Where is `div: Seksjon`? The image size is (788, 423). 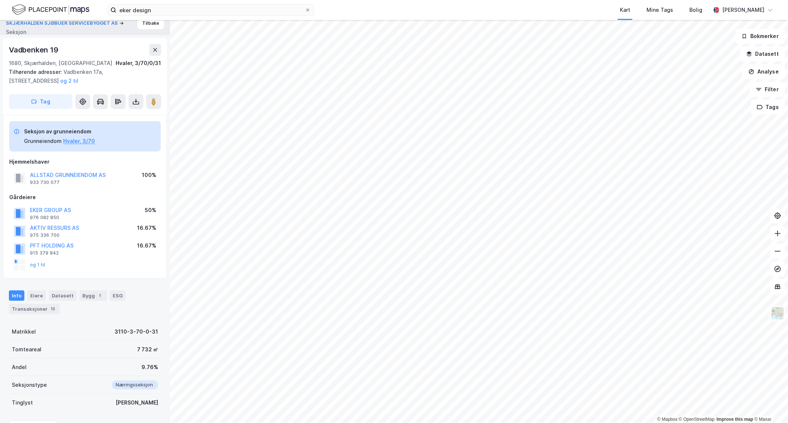
div: Seksjon is located at coordinates (16, 32).